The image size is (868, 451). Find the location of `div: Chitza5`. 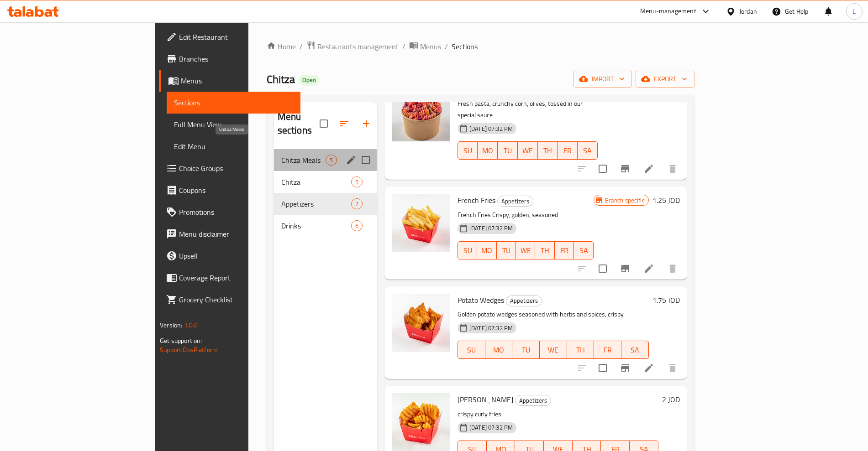

div: Chitza5 is located at coordinates (325, 182).